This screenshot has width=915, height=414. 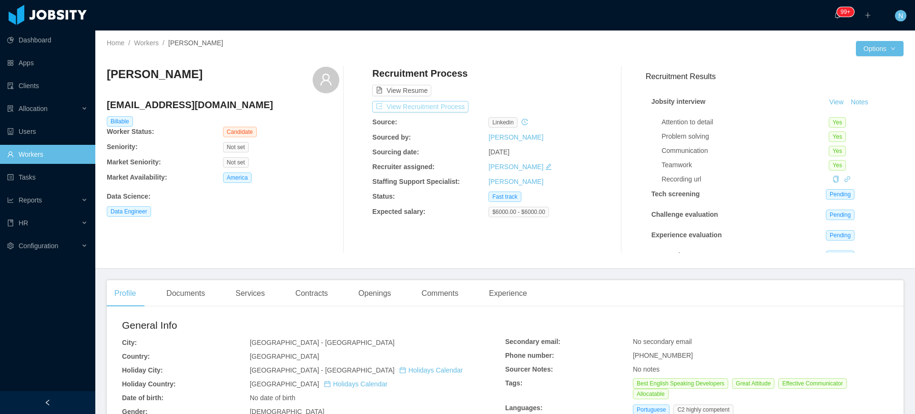 What do you see at coordinates (383, 196) in the screenshot?
I see `b: Status:` at bounding box center [383, 196].